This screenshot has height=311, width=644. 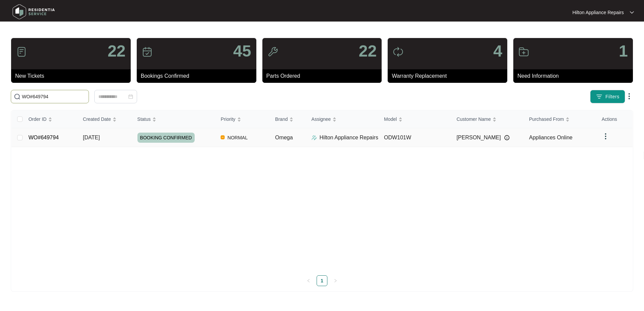 What do you see at coordinates (322, 281) in the screenshot?
I see `li: 1` at bounding box center [322, 281].